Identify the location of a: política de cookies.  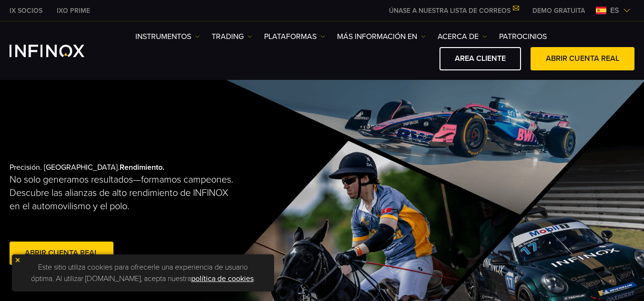
(222, 279).